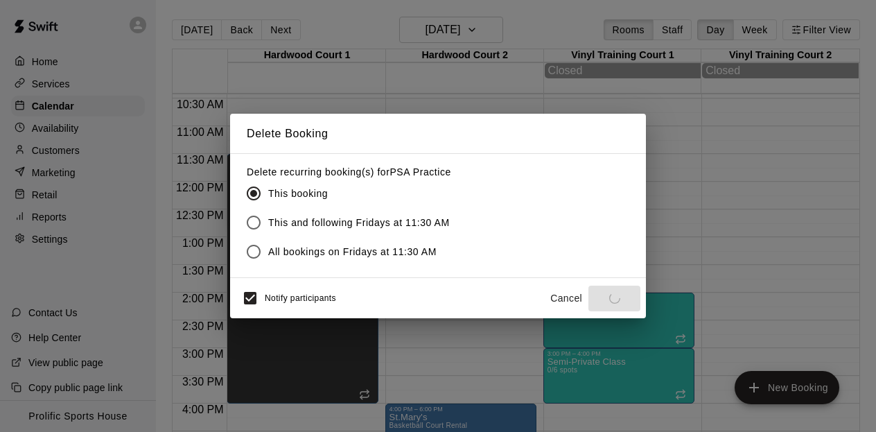 This screenshot has height=432, width=876. Describe the element at coordinates (298, 193) in the screenshot. I see `span: This booking` at that location.